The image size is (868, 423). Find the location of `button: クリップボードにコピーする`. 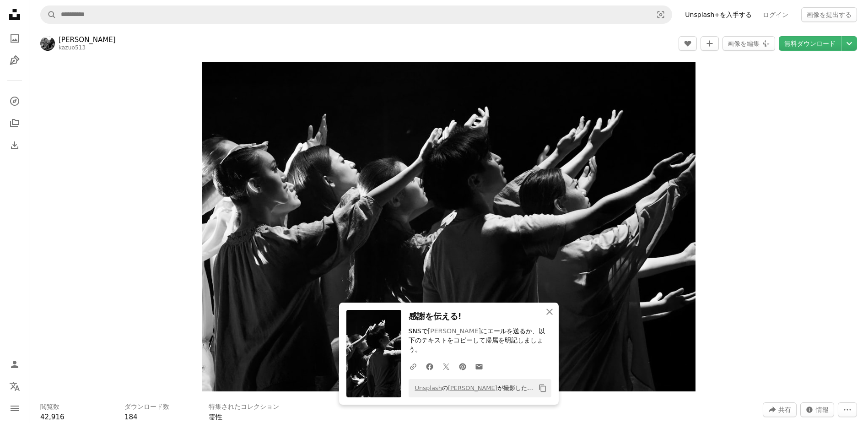

button: クリップボードにコピーする is located at coordinates (543, 388).